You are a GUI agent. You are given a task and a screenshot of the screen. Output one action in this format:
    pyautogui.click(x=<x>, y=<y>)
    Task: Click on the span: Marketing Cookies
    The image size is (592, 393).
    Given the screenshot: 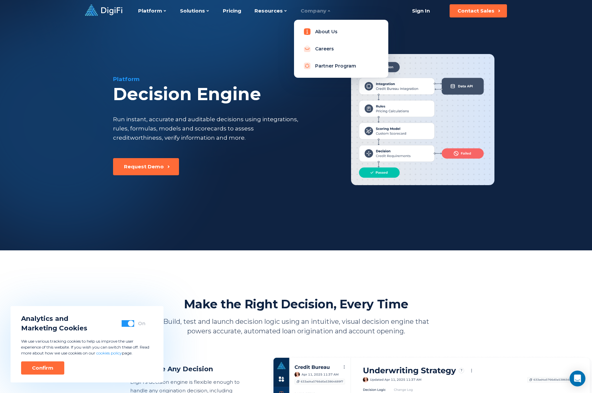 What is the action you would take?
    pyautogui.click(x=54, y=328)
    